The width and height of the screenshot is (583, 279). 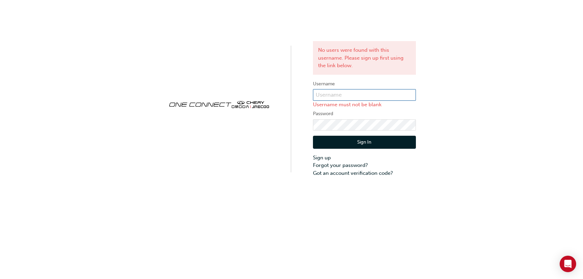 What do you see at coordinates (365, 165) in the screenshot?
I see `a: Forgot your password?` at bounding box center [365, 165].